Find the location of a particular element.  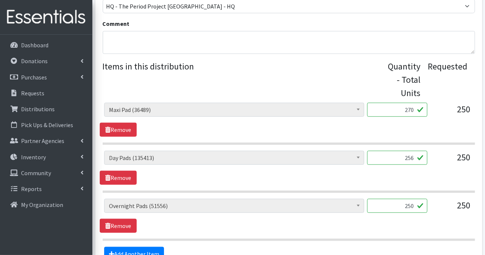

div: Requested is located at coordinates (447, 80).